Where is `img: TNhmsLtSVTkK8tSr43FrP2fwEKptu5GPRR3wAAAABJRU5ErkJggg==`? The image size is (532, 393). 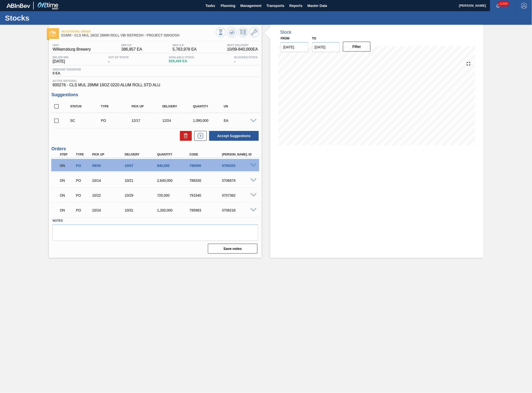 img: TNhmsLtSVTkK8tSr43FrP2fwEKptu5GPRR3wAAAABJRU5ErkJggg== is located at coordinates (18, 6).